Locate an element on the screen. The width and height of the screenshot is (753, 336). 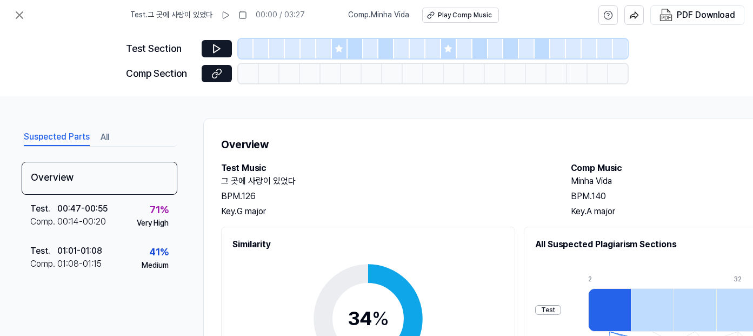
div: BPM. 126 is located at coordinates (385, 196).